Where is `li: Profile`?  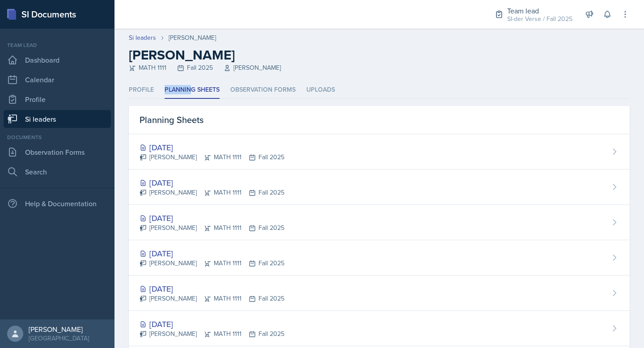
li: Profile is located at coordinates (142, 90).